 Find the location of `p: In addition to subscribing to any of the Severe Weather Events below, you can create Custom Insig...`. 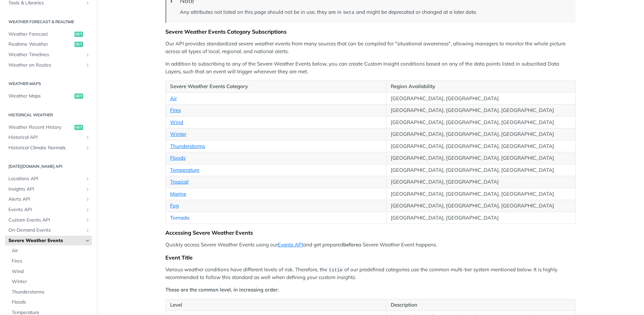

p: In addition to subscribing to any of the Severe Weather Events below, you can create Custom Insig... is located at coordinates (370, 68).